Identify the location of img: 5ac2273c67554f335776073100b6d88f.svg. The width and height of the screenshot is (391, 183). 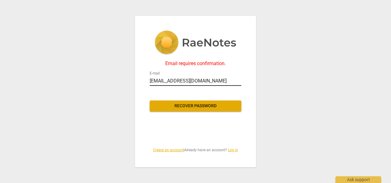
(196, 43).